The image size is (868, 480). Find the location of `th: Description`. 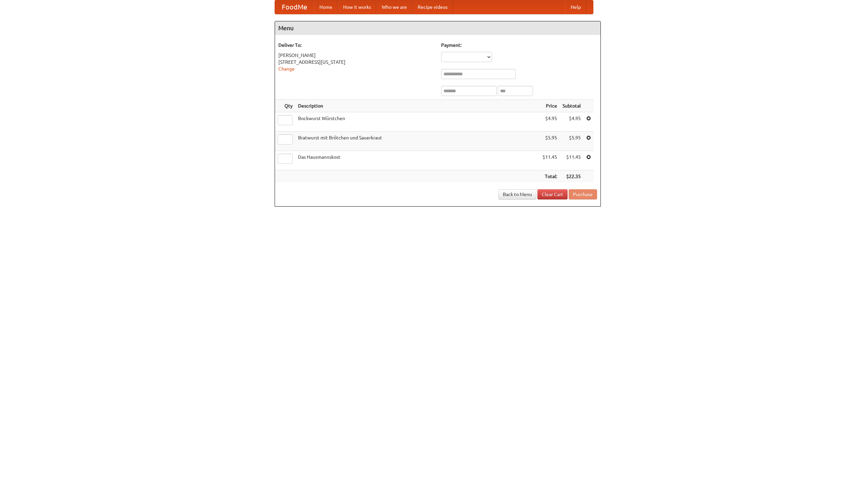

th: Description is located at coordinates (417, 106).